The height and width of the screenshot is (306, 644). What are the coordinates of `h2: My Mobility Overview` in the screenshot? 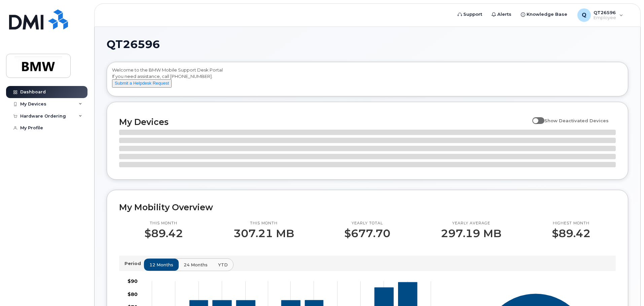 It's located at (367, 207).